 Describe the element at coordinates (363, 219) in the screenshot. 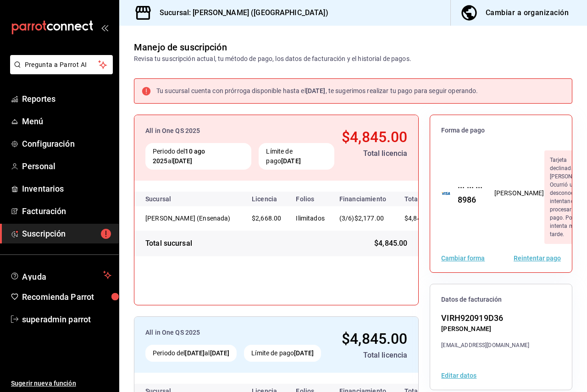

I see `div: (3/6)` at that location.